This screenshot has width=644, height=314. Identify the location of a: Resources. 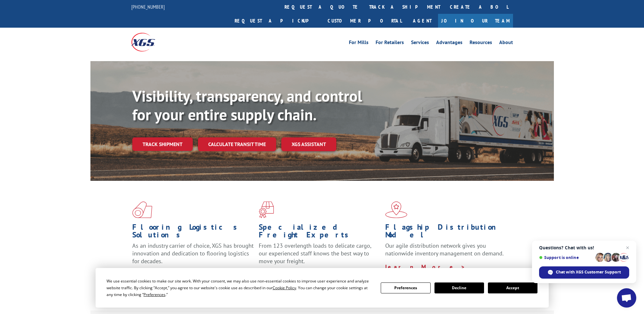
(481, 44).